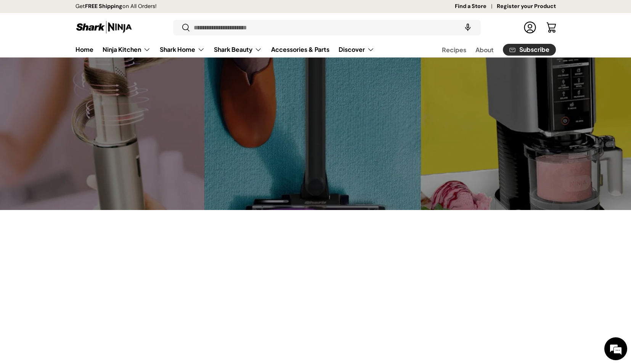 The image size is (631, 364). I want to click on a: Find a Store, so click(476, 7).